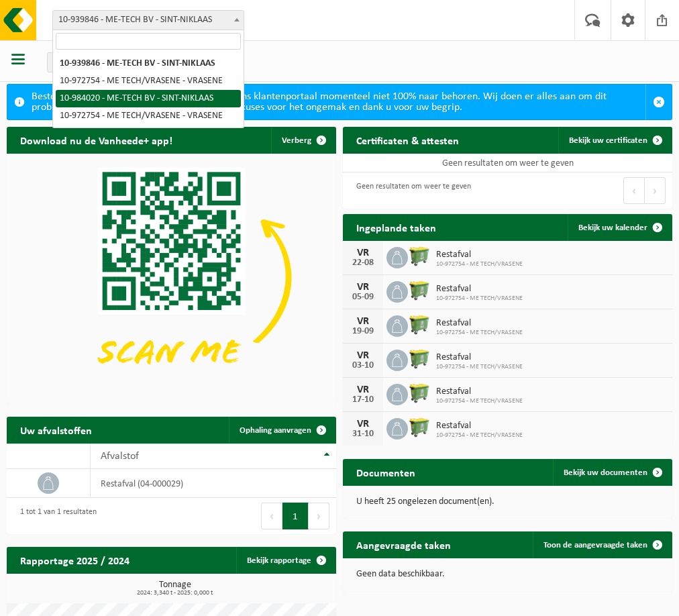 The width and height of the screenshot is (679, 616). What do you see at coordinates (363, 365) in the screenshot?
I see `div: 03-10` at bounding box center [363, 365].